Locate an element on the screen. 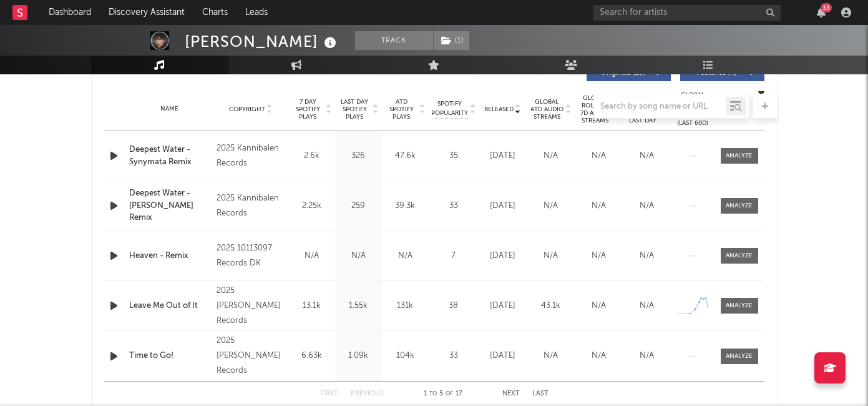 This screenshot has height=406, width=868. button: Next is located at coordinates (511, 393).